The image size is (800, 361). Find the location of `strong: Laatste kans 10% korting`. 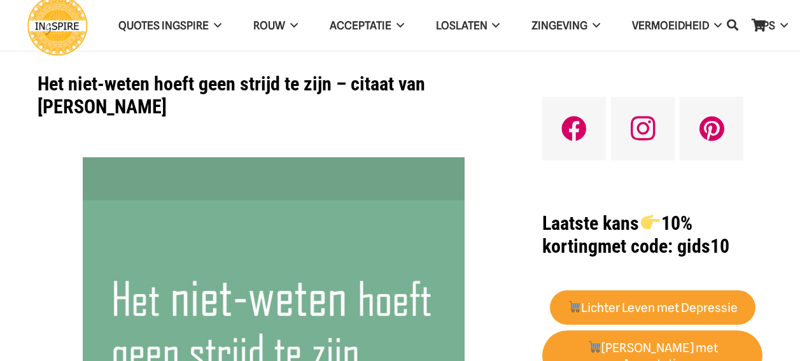

strong: Laatste kans 10% korting is located at coordinates (617, 234).